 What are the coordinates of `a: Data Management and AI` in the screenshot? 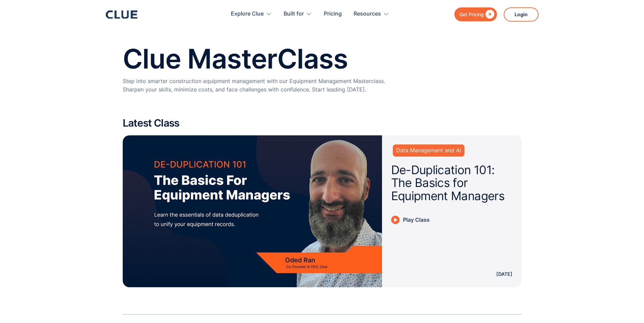 It's located at (429, 151).